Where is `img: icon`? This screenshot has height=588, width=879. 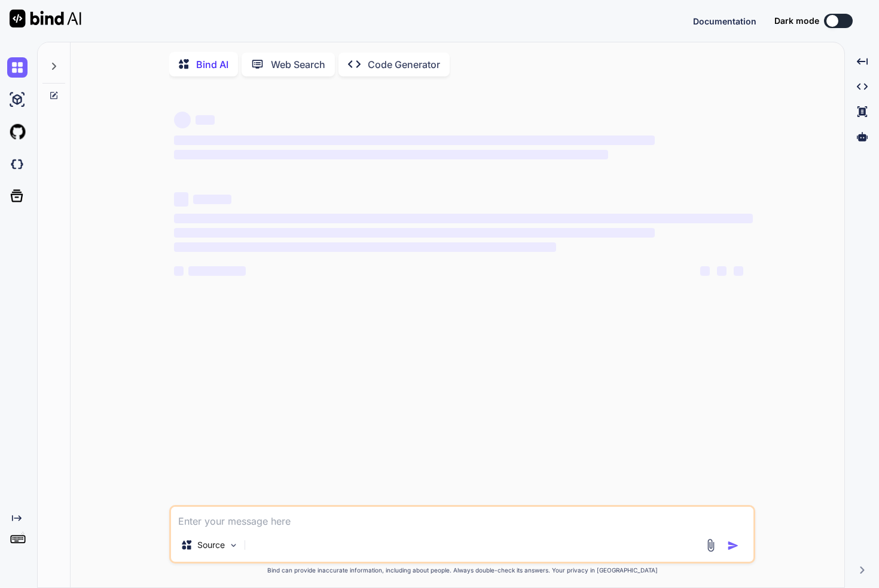
img: icon is located at coordinates (733, 546).